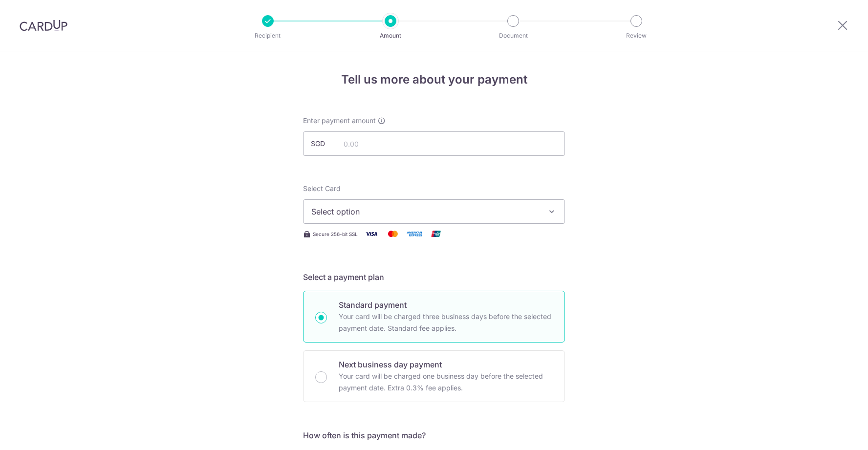 This screenshot has width=868, height=450. What do you see at coordinates (415, 233) in the screenshot?
I see `img: American Express` at bounding box center [415, 233].